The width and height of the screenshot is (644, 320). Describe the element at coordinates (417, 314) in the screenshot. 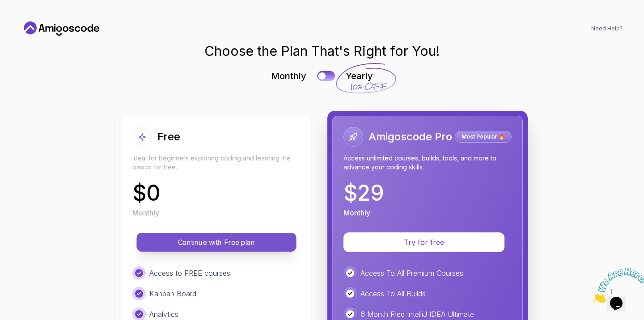

I see `p: 6 Month Free IntelliJ IDEA Ultimate` at that location.